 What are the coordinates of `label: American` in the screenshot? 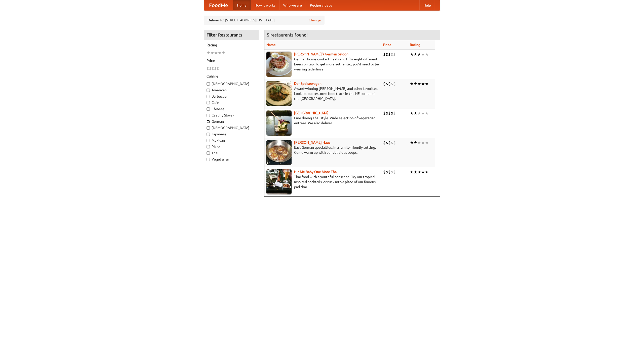 It's located at (231, 90).